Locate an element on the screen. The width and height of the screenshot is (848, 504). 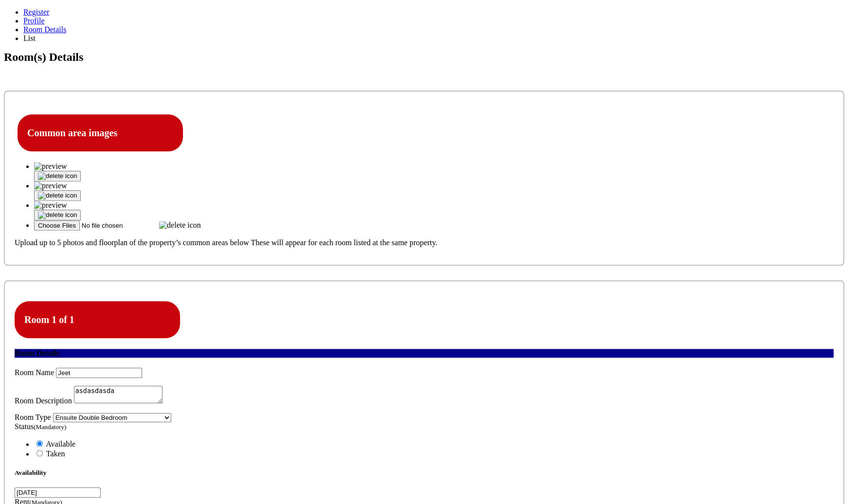
label: Room Name is located at coordinates (34, 373).